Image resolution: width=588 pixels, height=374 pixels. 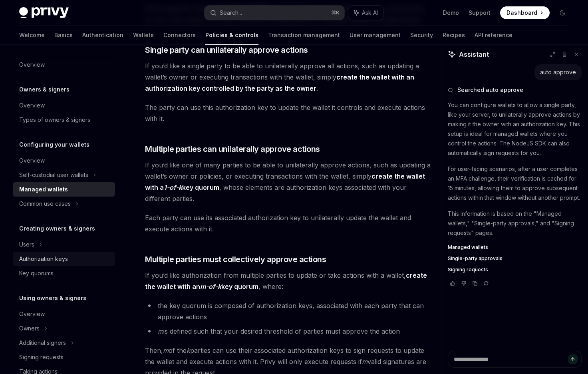 I want to click on div: Common use cases, so click(x=45, y=204).